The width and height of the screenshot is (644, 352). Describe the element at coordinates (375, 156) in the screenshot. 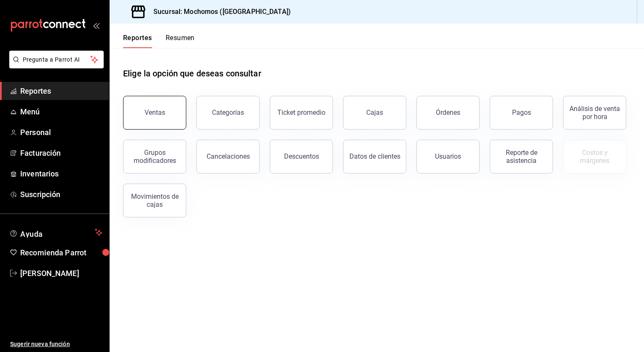

I see `button: Datos de clientes` at that location.